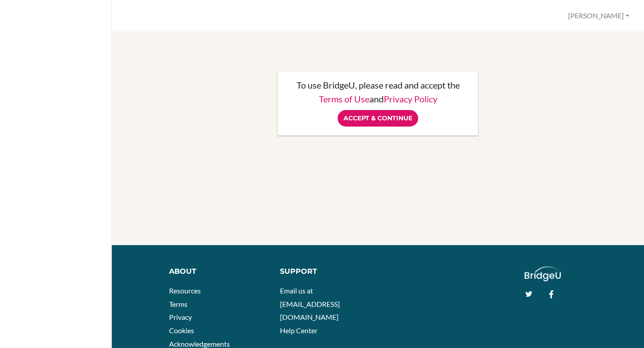 The image size is (644, 348). I want to click on a: Privacy Policy, so click(411, 99).